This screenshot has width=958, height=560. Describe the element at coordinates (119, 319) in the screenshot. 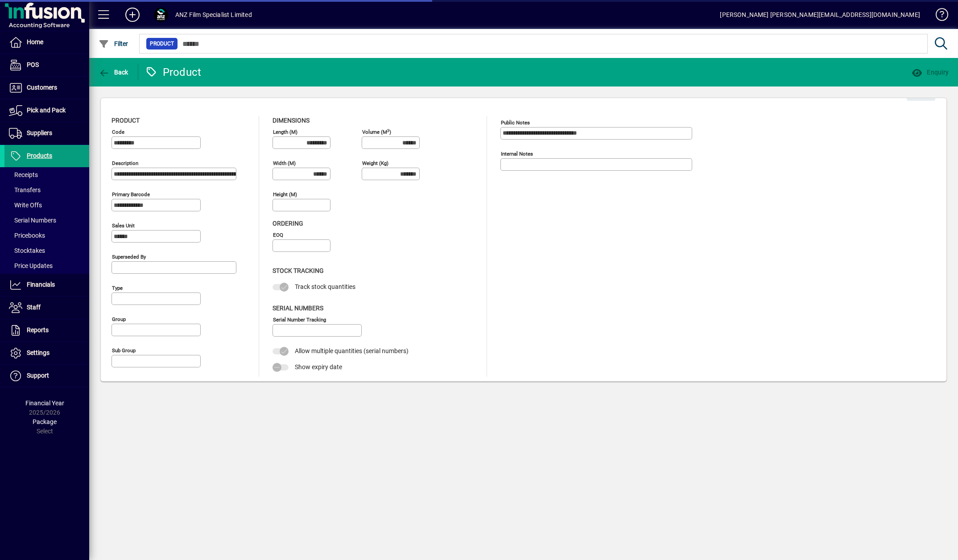

I see `mat-label: Group` at that location.